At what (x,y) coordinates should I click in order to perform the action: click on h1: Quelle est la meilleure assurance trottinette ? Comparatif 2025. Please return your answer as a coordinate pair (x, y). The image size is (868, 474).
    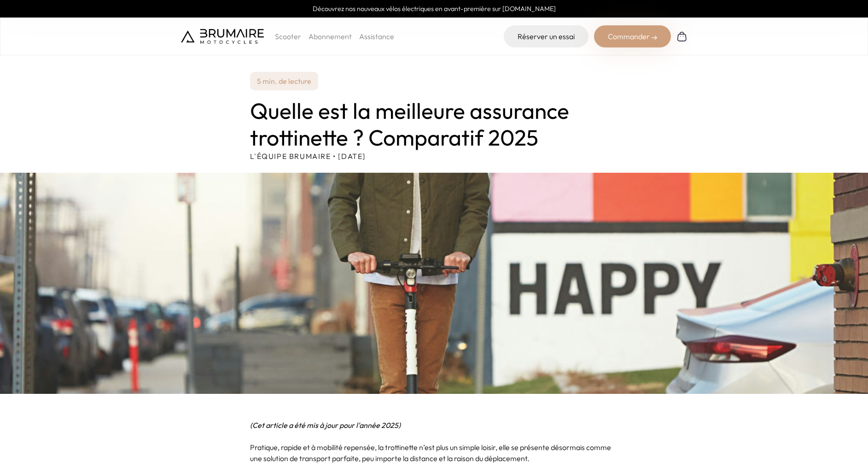
    Looking at the image, I should click on (434, 124).